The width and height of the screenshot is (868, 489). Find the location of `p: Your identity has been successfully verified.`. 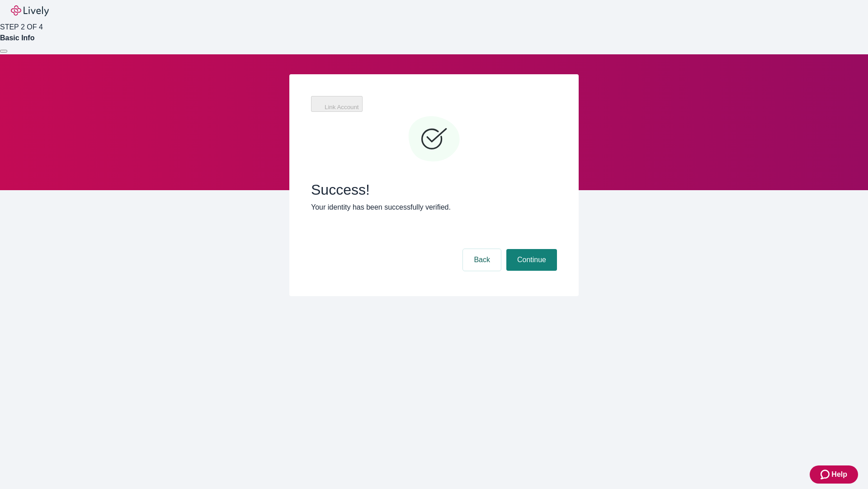

p: Your identity has been successfully verified. is located at coordinates (434, 207).